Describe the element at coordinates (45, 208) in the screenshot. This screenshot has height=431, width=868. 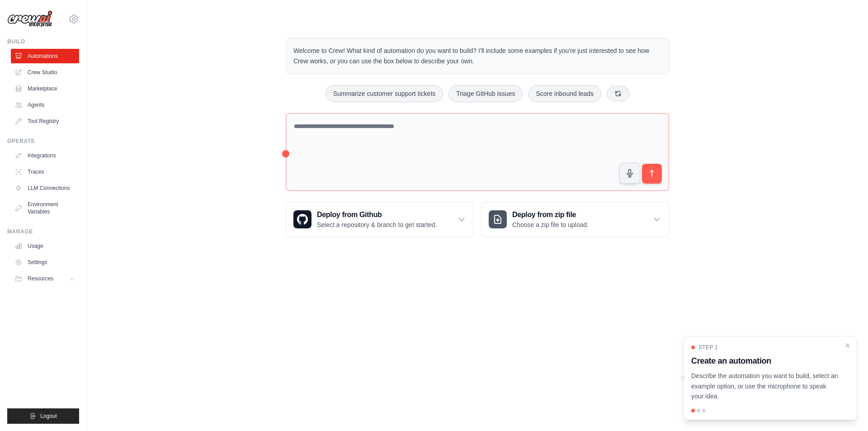
I see `a: Environment Variables` at that location.